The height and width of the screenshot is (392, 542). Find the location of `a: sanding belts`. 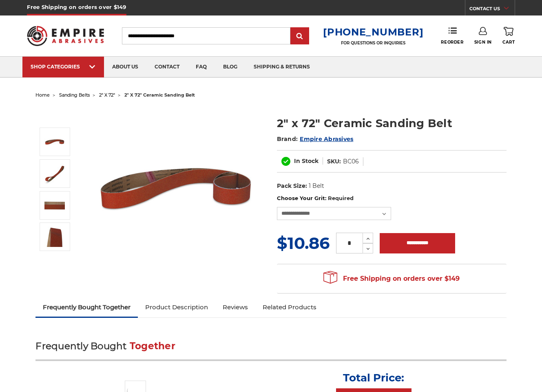

a: sanding belts is located at coordinates (74, 95).